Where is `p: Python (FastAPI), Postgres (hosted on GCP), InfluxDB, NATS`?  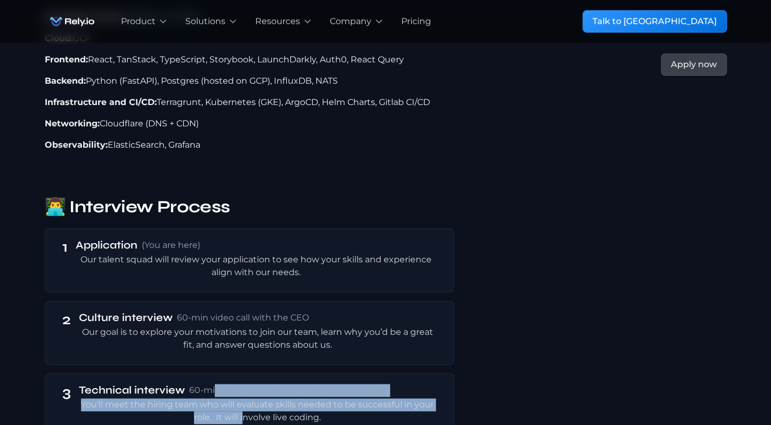
p: Python (FastAPI), Postgres (hosted on GCP), InfluxDB, NATS is located at coordinates (249, 81).